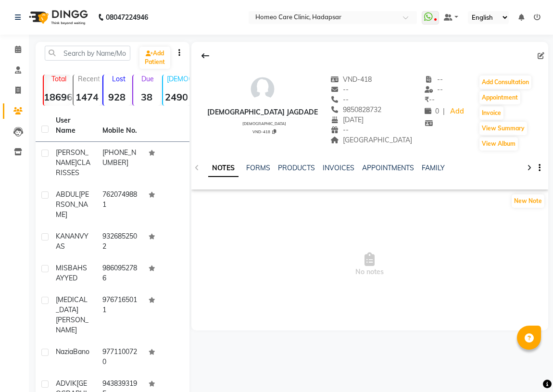 This screenshot has width=553, height=392. Describe the element at coordinates (262, 89) in the screenshot. I see `img: avatar` at that location.